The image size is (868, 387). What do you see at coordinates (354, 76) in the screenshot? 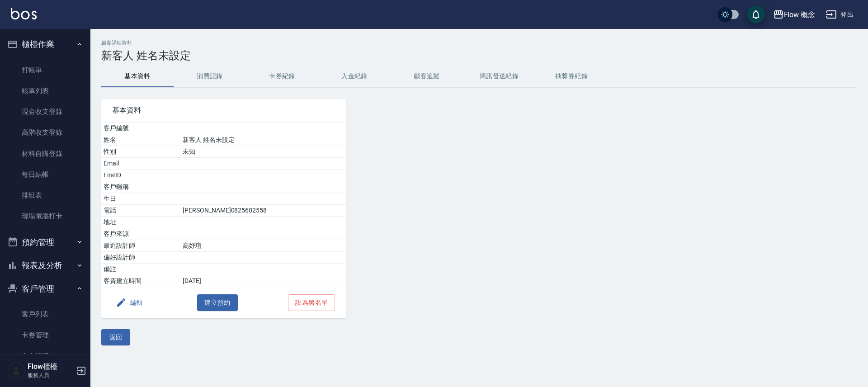
I see `button: 入金紀錄` at bounding box center [354, 76].